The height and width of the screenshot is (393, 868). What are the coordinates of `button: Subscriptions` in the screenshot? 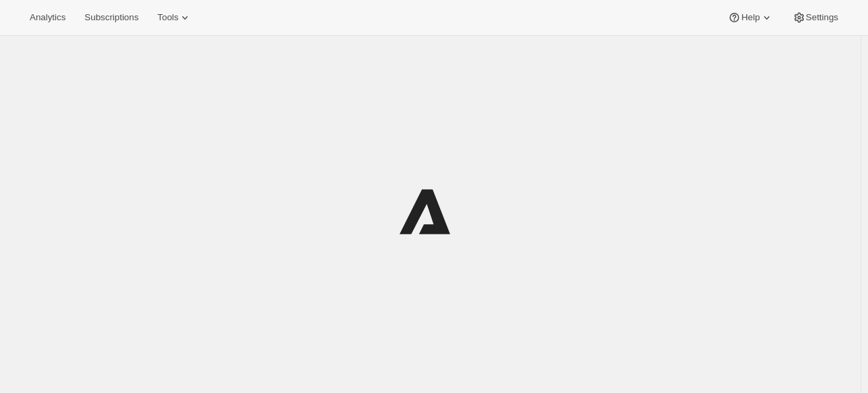 It's located at (112, 17).